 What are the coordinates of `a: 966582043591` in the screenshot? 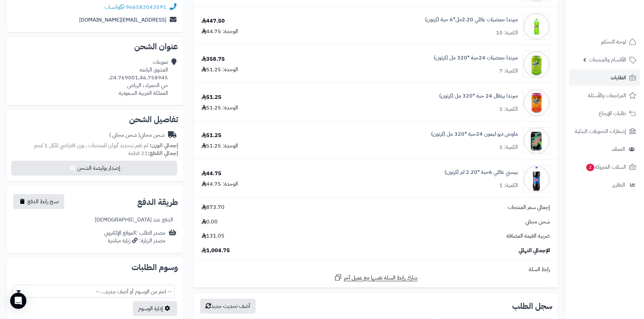 It's located at (146, 7).